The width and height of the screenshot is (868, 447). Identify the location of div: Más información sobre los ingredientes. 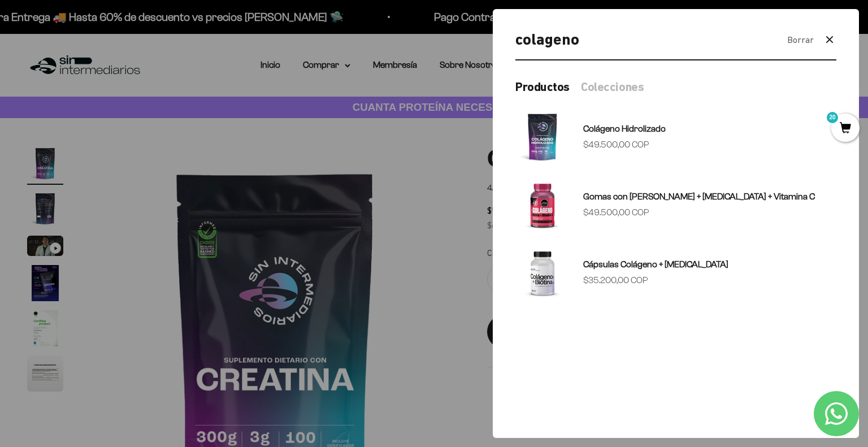
(123, 64).